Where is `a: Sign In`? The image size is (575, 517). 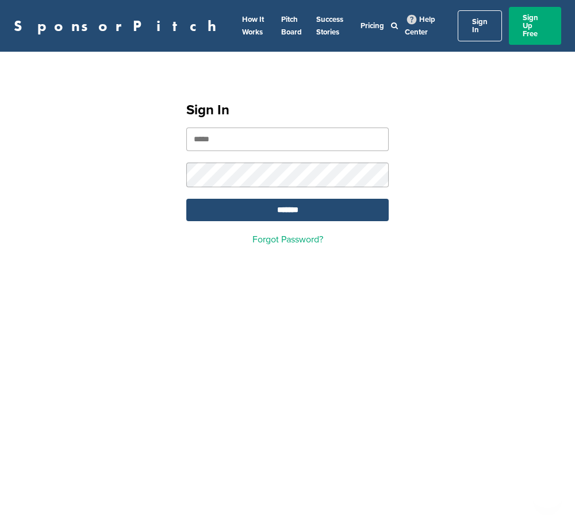 a: Sign In is located at coordinates (479, 26).